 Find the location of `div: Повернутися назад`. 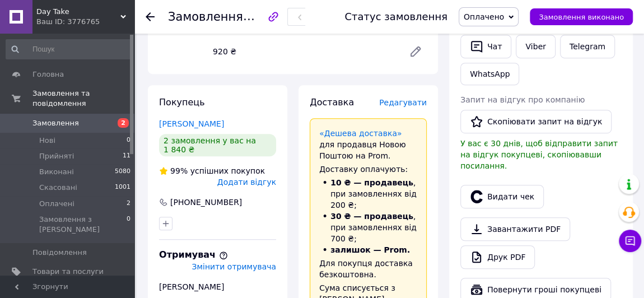

div: Повернутися назад is located at coordinates (150, 17).